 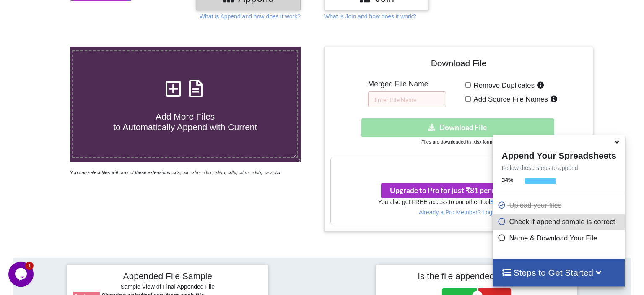 I want to click on input: Enter File Name, so click(x=407, y=99).